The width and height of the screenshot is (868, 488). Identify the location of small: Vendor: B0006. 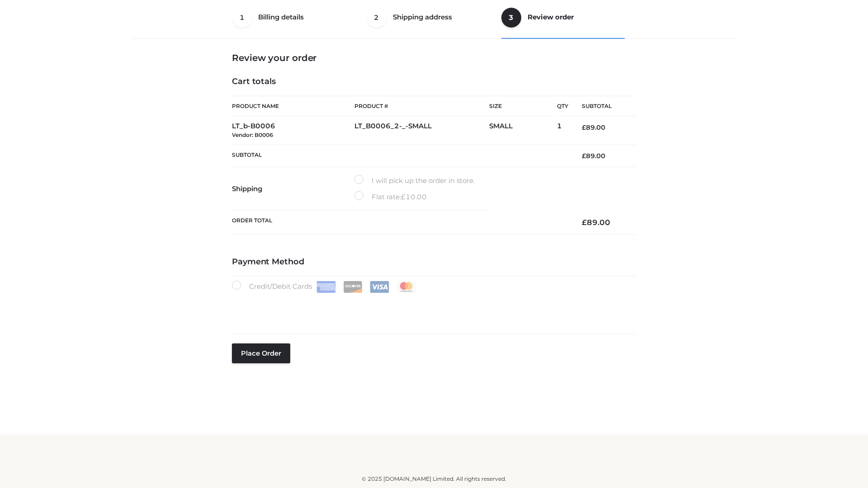
(252, 135).